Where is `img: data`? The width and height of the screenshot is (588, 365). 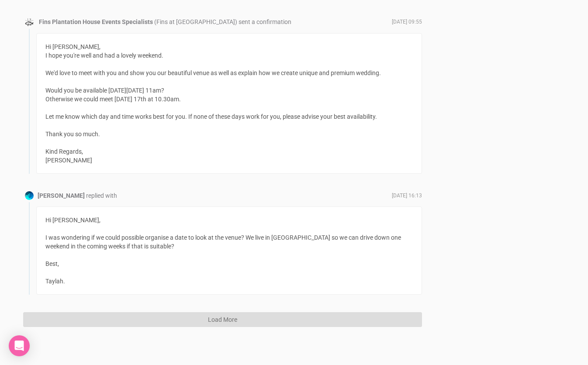
img: data is located at coordinates (29, 22).